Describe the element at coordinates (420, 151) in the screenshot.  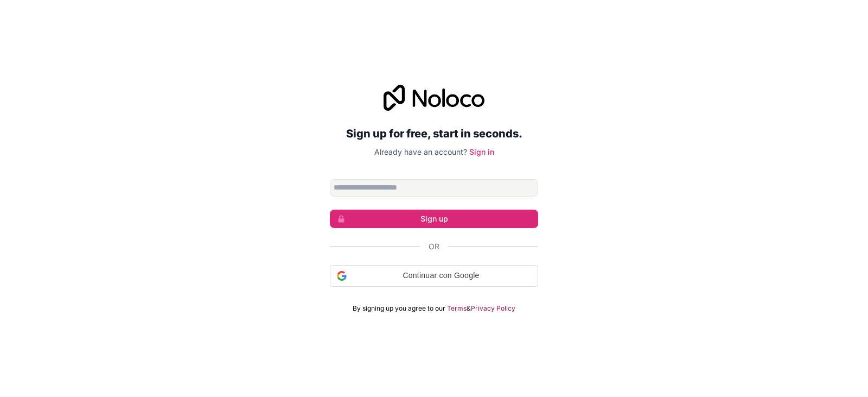
I see `span: Already have an account?` at that location.